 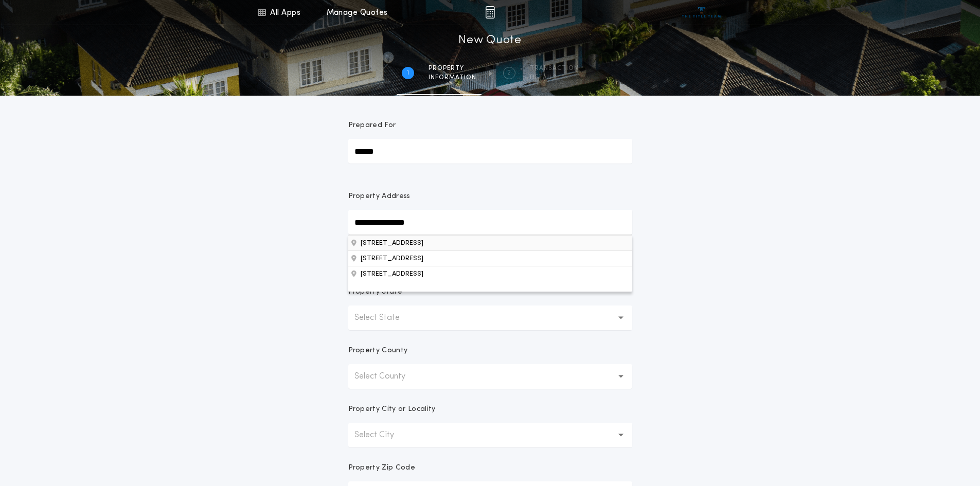 What do you see at coordinates (554, 78) in the screenshot?
I see `span: details` at bounding box center [554, 78].